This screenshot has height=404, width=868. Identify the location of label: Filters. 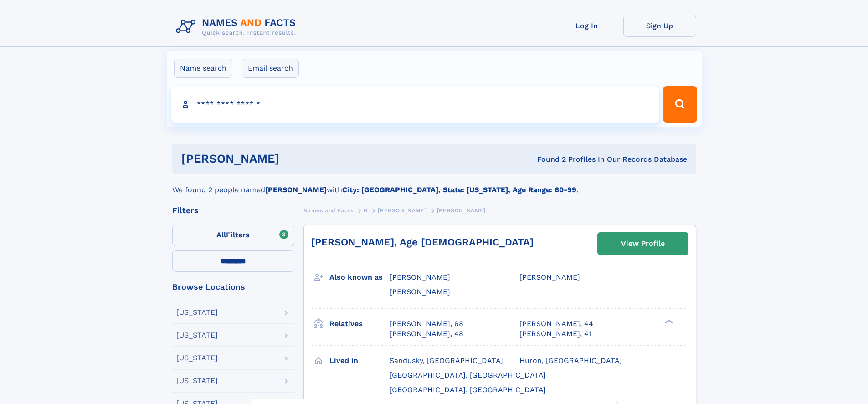
(233, 236).